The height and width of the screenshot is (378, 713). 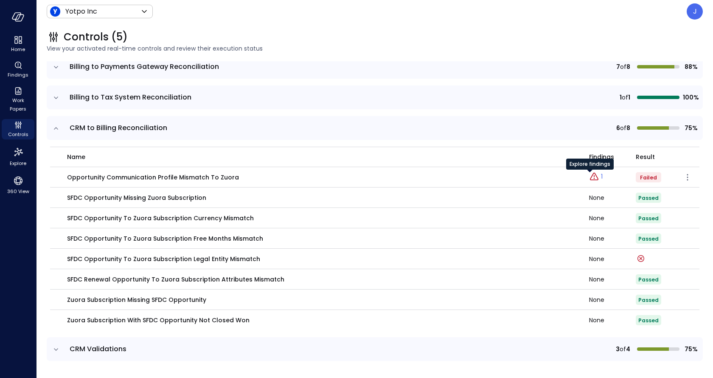 What do you see at coordinates (137, 197) in the screenshot?
I see `p: SFDC Opportunity Missing Zuora Subscription` at bounding box center [137, 197].